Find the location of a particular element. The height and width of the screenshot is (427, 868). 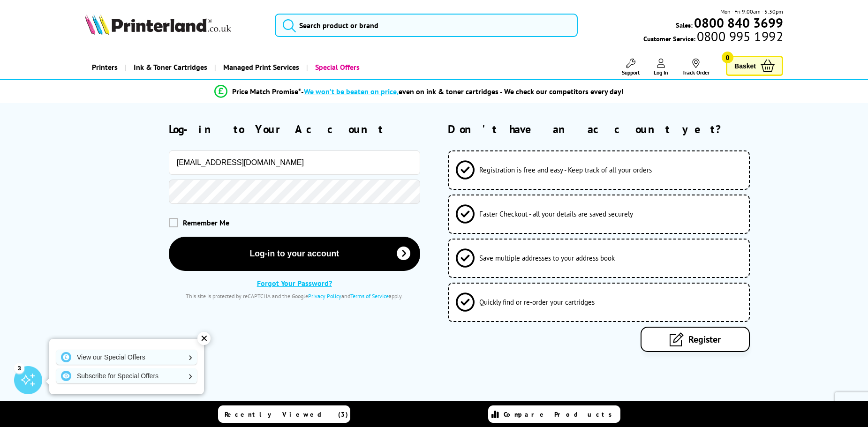

a: Special Offers is located at coordinates (336, 67).